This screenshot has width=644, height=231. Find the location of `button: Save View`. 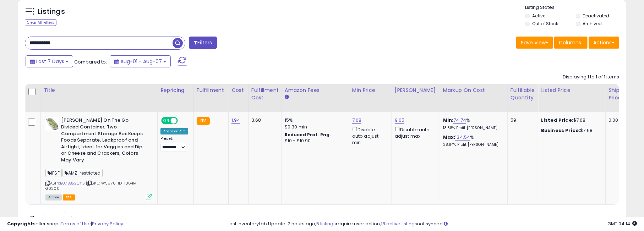

button: Save View is located at coordinates (534, 43).